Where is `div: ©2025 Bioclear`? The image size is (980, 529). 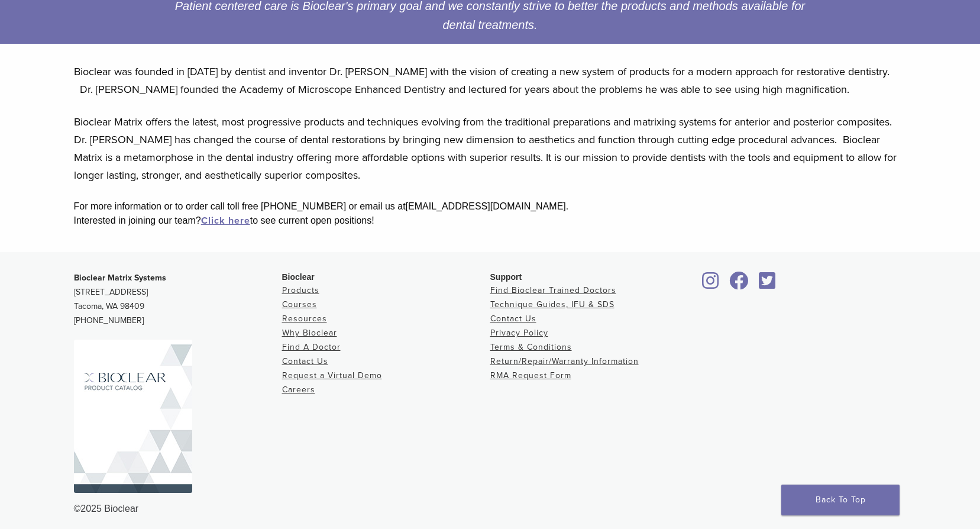
div: ©2025 Bioclear is located at coordinates (491, 509).